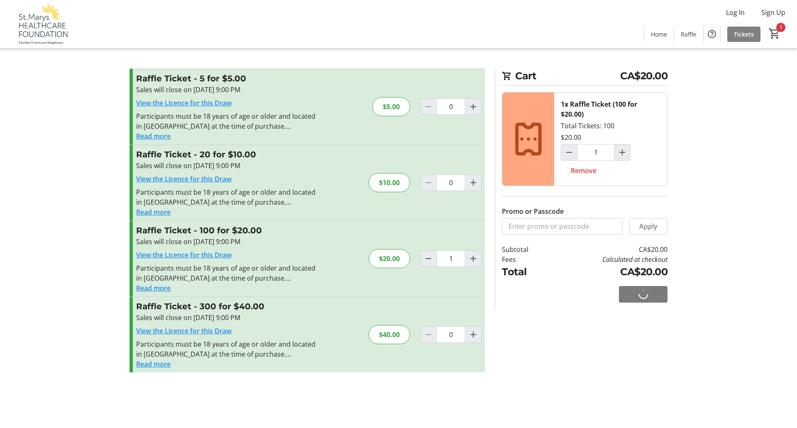 Image resolution: width=797 pixels, height=428 pixels. I want to click on span: Tickets, so click(744, 34).